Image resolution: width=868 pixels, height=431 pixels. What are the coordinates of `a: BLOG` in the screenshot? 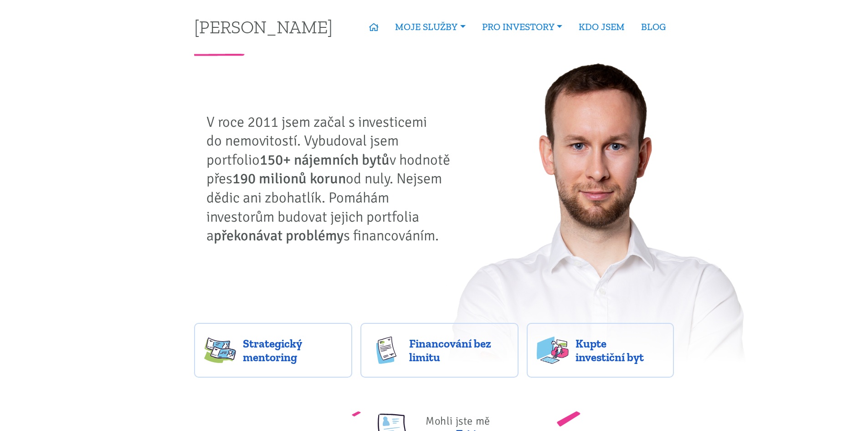 It's located at (654, 27).